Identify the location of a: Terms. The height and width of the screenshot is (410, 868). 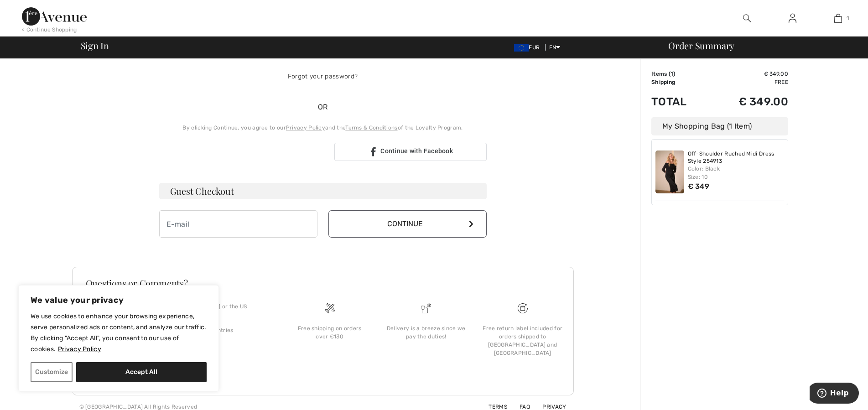
(492, 406).